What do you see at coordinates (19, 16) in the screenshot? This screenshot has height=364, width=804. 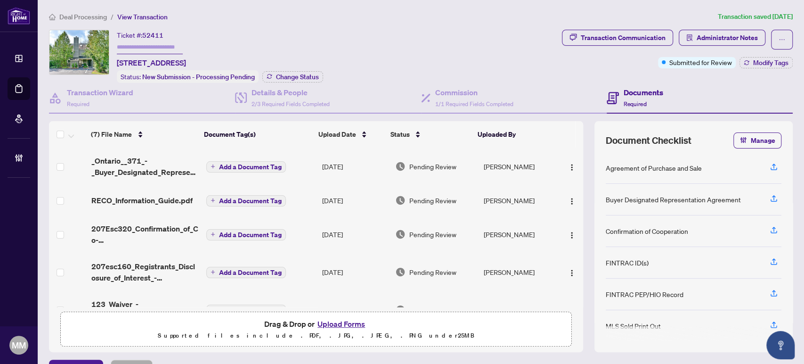 I see `img: logo` at bounding box center [19, 16].